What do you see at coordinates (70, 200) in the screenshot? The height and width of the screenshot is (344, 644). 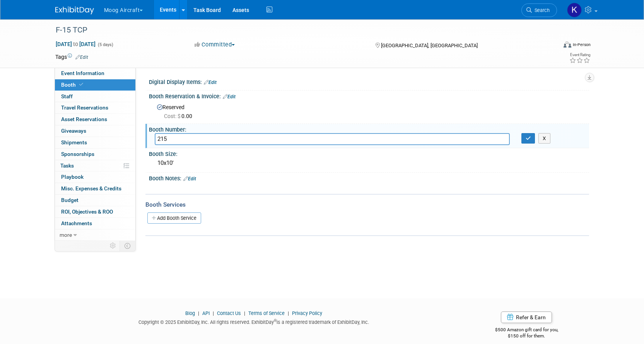 I see `span: Budget` at bounding box center [70, 200].